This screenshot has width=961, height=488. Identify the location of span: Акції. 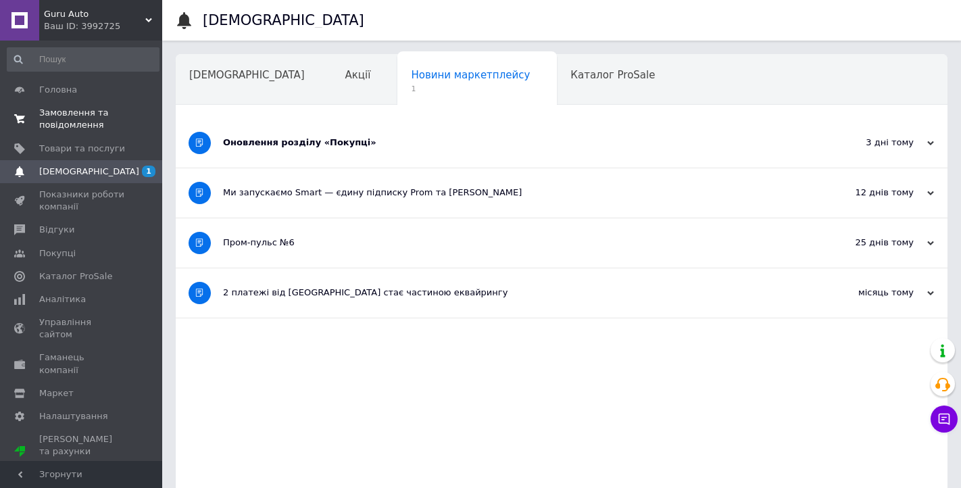
(358, 75).